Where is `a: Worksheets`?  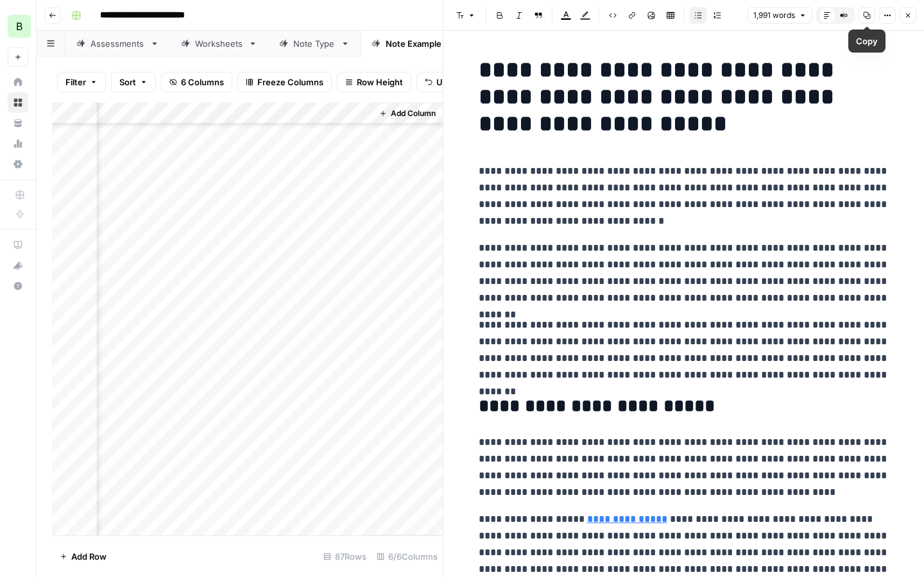
a: Worksheets is located at coordinates (219, 43).